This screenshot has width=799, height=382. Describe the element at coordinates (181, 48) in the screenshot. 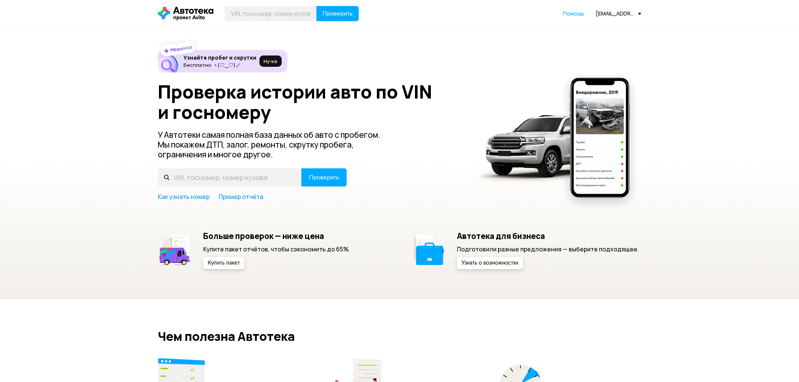

I see `strong: Новинка` at that location.